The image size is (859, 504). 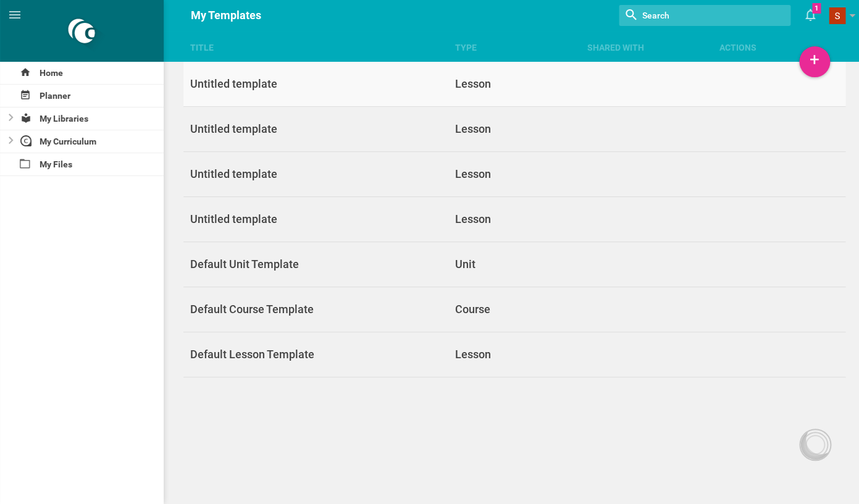 I want to click on div: My Curriculum, so click(x=90, y=141).